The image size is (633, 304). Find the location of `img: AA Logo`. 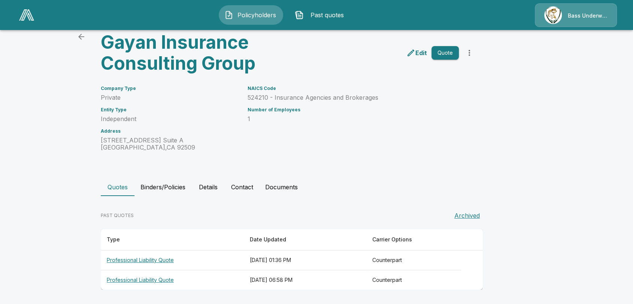

img: AA Logo is located at coordinates (27, 15).